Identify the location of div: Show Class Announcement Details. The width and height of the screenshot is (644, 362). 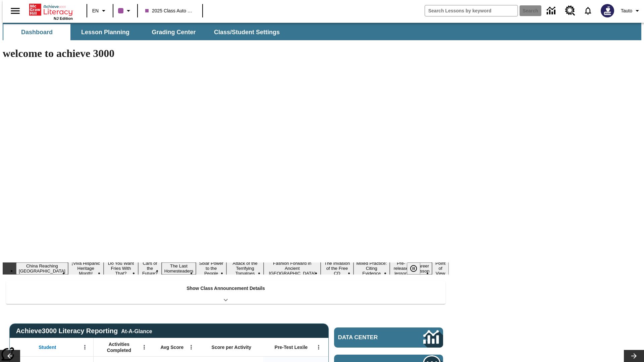
(226, 292).